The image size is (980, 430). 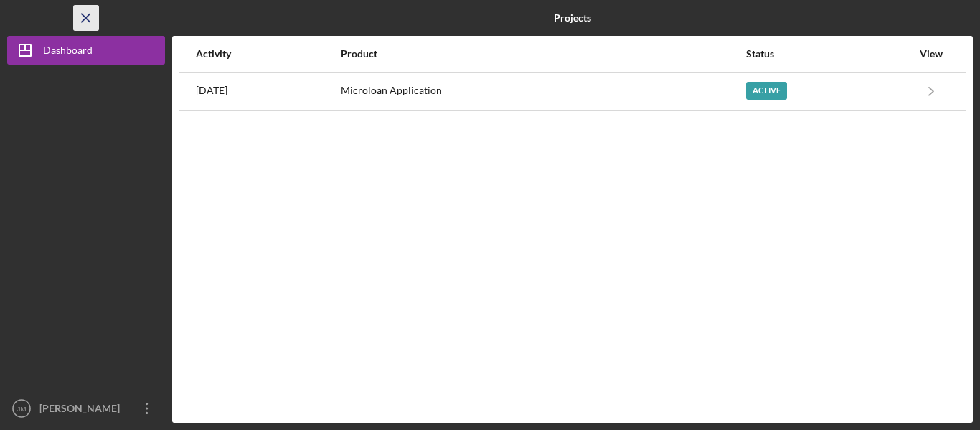 I want to click on div: View, so click(x=932, y=54).